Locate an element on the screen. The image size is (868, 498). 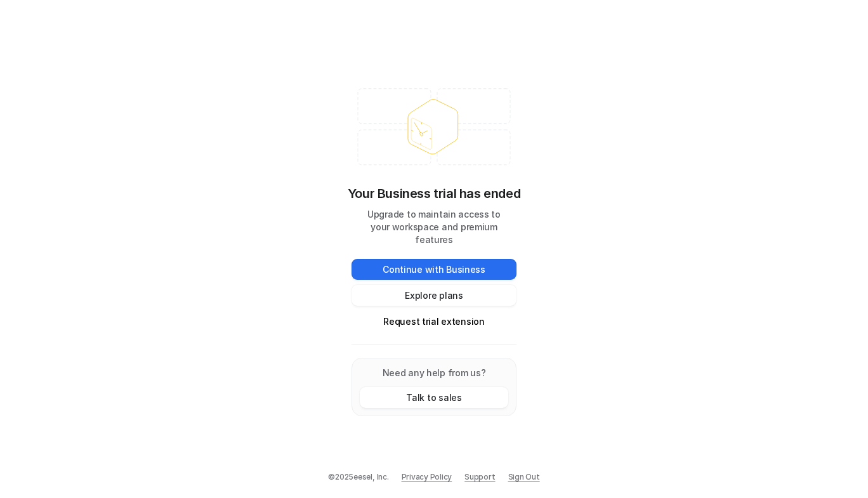
a: Privacy Policy is located at coordinates (427, 477).